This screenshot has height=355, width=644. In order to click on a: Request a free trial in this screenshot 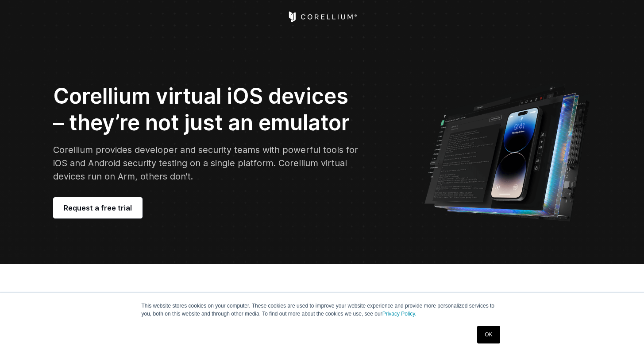, I will do `click(98, 208)`.